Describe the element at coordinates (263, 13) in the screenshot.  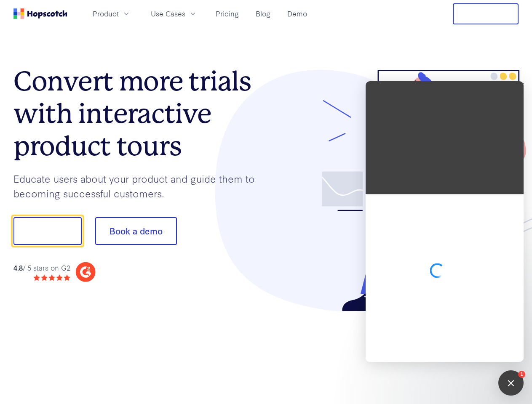
I see `a: Blog` at that location.